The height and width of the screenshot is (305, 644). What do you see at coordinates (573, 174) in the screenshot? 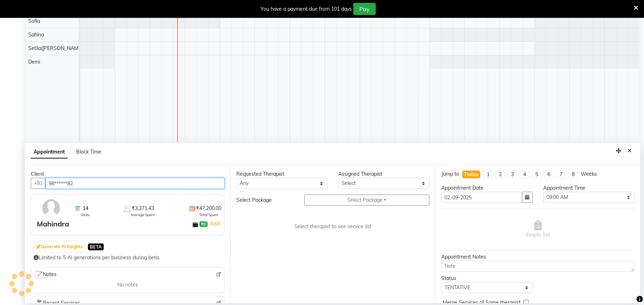
I see `li: 8` at bounding box center [573, 174].